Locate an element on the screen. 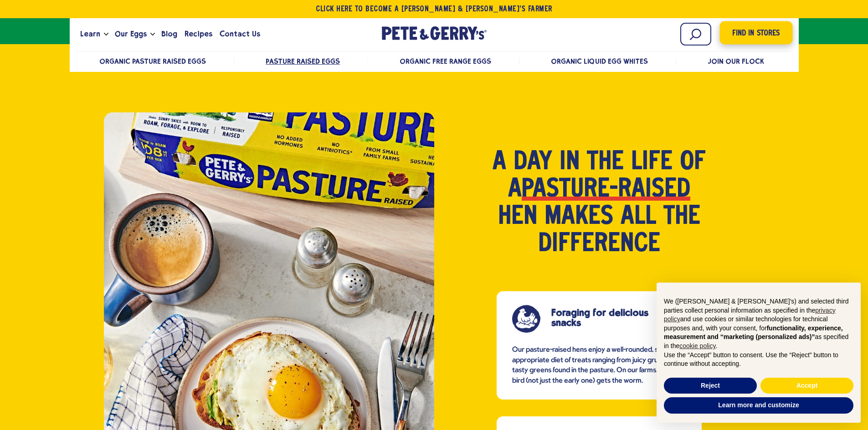 The image size is (868, 430). a: Organic Liquid Egg Whites is located at coordinates (599, 61).